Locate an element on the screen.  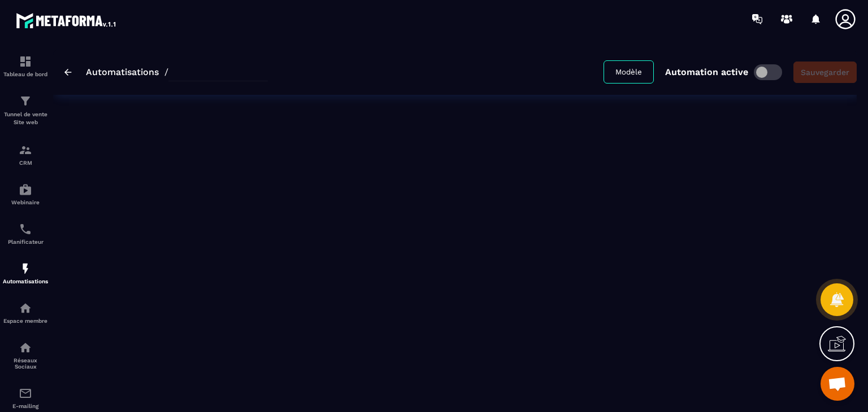
p: Automation active is located at coordinates (707, 72).